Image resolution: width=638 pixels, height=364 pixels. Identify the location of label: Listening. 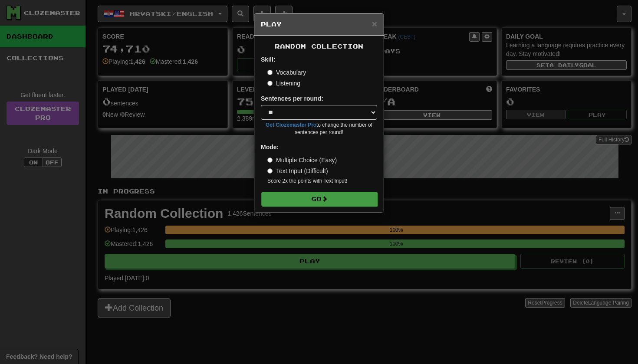
(284, 83).